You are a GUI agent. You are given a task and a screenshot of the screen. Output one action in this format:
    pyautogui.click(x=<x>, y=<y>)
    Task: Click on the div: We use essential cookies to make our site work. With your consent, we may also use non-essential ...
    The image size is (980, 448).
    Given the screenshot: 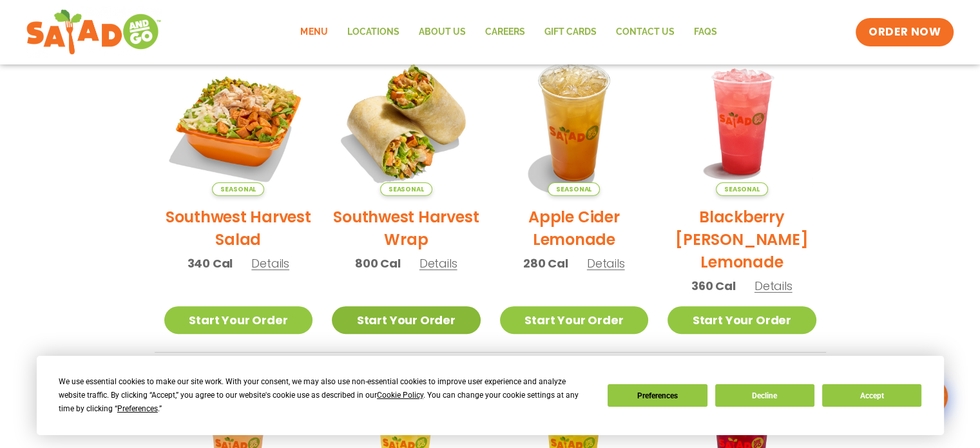 What is the action you would take?
    pyautogui.click(x=325, y=395)
    